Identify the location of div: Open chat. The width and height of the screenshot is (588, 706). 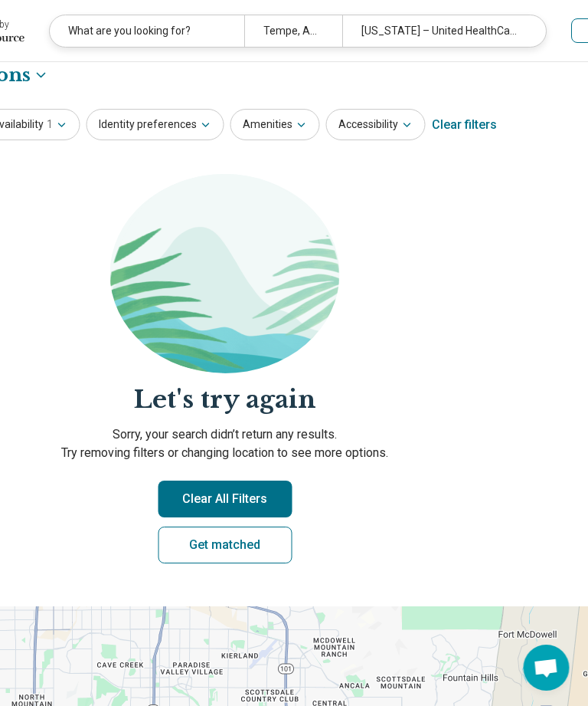
(547, 667).